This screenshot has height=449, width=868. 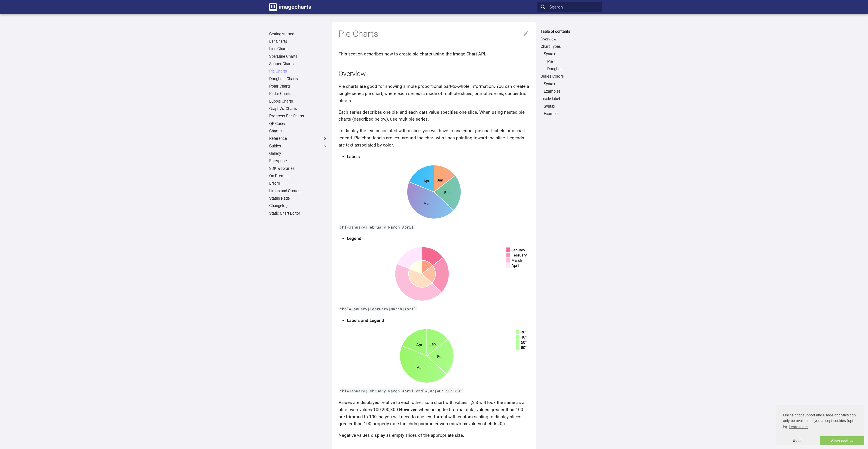 What do you see at coordinates (298, 86) in the screenshot?
I see `a: Polar Charts` at bounding box center [298, 86].